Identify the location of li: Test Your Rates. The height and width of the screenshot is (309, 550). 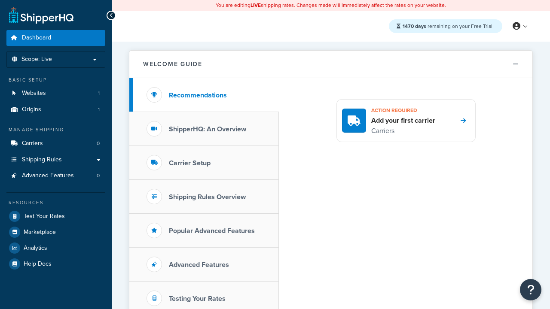
(56, 216).